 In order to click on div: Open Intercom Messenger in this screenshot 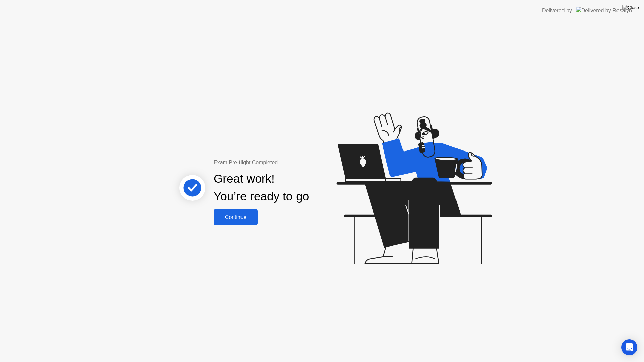, I will do `click(629, 347)`.